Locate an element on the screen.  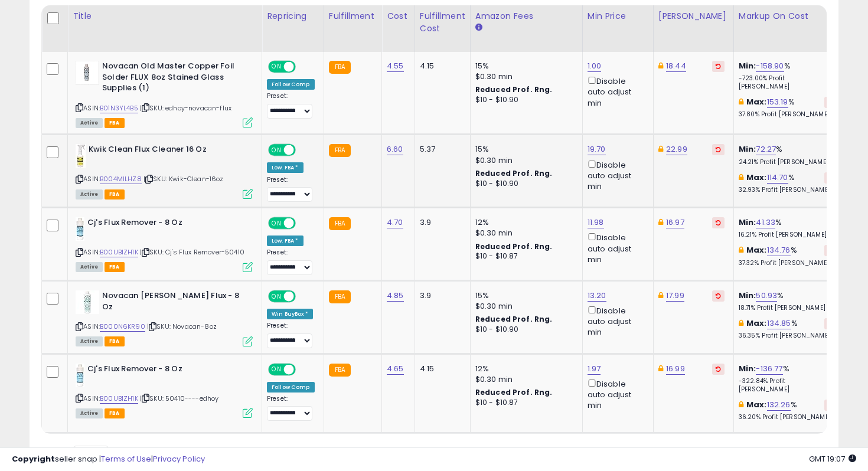
a: Privacy Policy is located at coordinates (179, 458).